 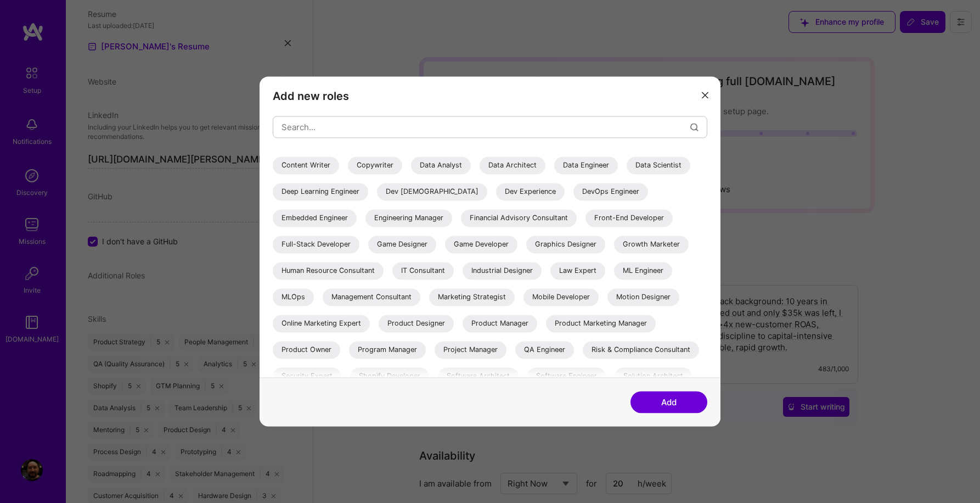 I want to click on div: Financial Advisory Consultant, so click(x=519, y=218).